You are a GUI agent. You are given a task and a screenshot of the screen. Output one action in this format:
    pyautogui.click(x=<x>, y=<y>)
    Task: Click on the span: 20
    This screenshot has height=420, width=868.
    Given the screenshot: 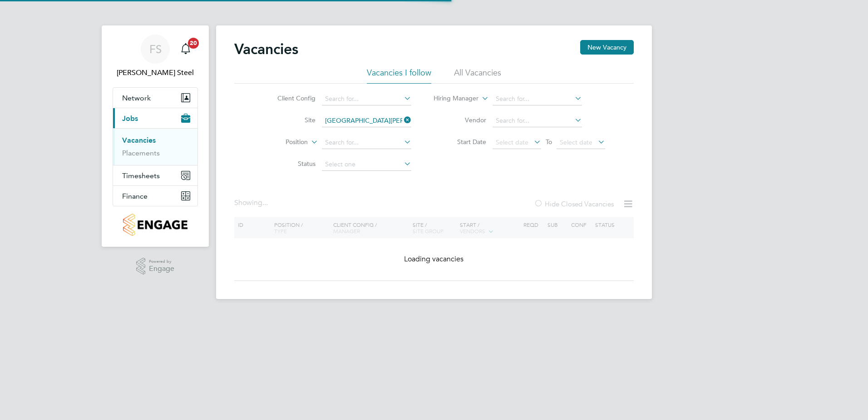 What is the action you would take?
    pyautogui.click(x=193, y=43)
    